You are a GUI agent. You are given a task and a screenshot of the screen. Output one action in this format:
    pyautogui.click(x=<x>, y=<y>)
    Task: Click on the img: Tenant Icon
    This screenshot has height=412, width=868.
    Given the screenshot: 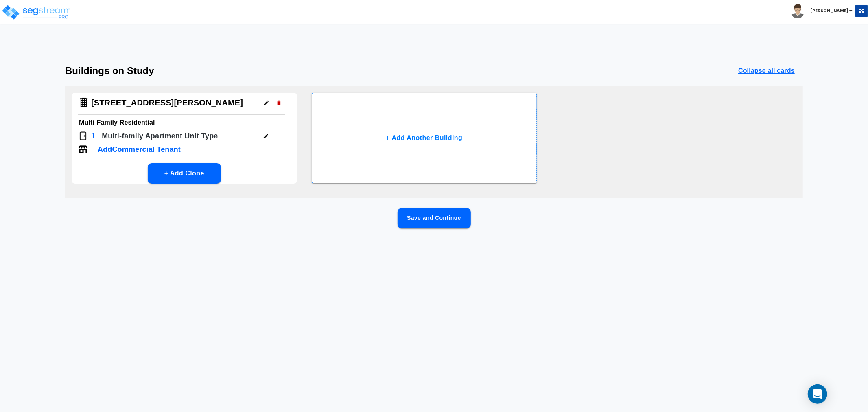 What is the action you would take?
    pyautogui.click(x=83, y=149)
    